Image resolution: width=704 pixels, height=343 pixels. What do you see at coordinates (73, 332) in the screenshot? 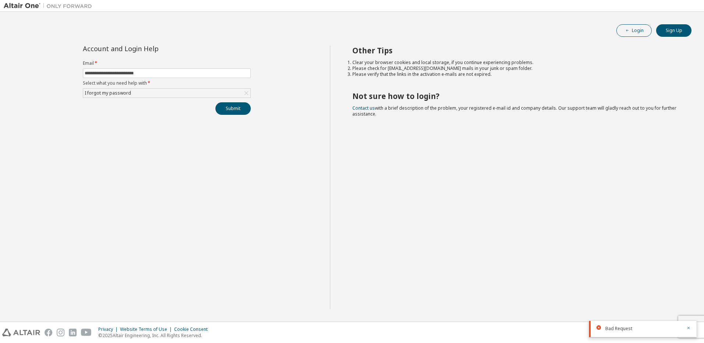
I see `img: linkedin.svg` at bounding box center [73, 332].